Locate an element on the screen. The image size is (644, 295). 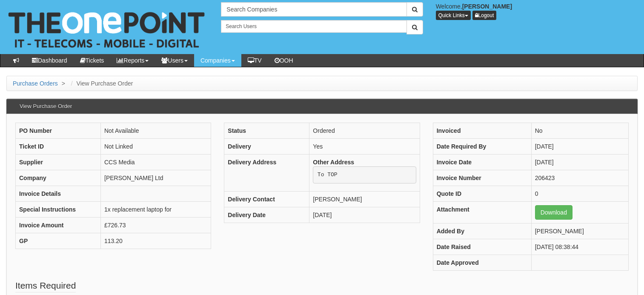
td: Yes is located at coordinates (365, 147).